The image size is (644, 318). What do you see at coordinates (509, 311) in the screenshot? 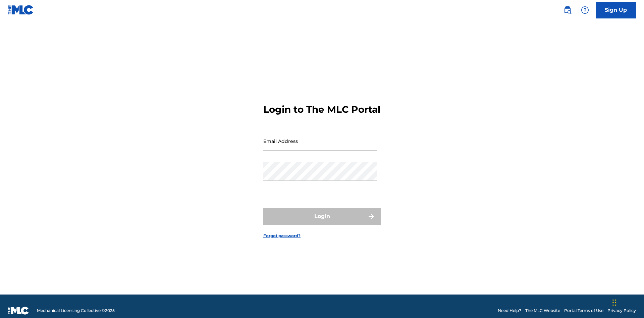
I see `a: Need Help?` at bounding box center [509, 311].